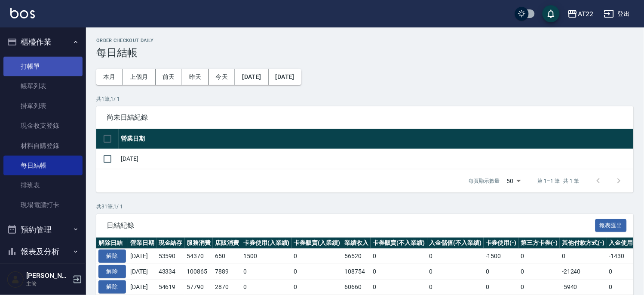 This screenshot has width=644, height=295. I want to click on th: 其他付款方式(-), so click(583, 244).